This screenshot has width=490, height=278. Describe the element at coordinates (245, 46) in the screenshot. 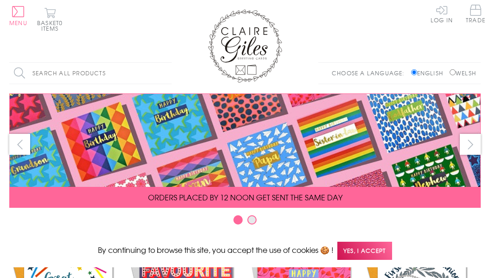

I see `img: Claire Giles Greetings Cards` at that location.